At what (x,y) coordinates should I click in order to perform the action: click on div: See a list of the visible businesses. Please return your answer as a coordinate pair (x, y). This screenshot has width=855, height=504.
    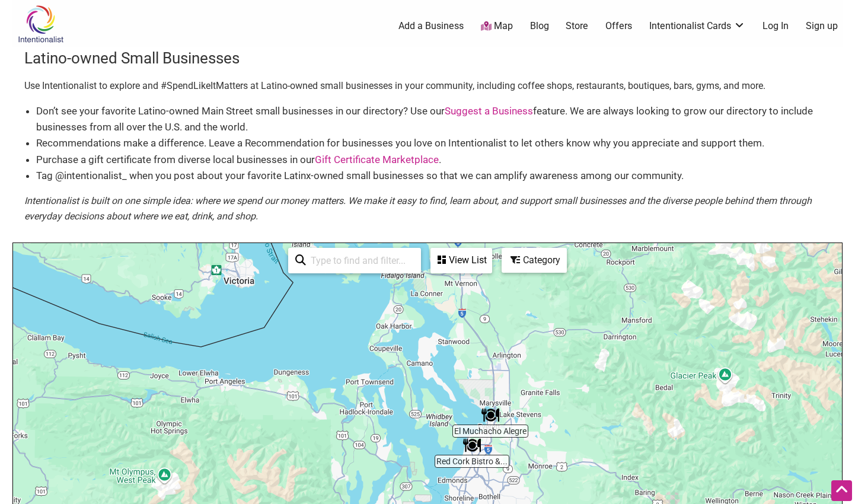
    Looking at the image, I should click on (462, 260).